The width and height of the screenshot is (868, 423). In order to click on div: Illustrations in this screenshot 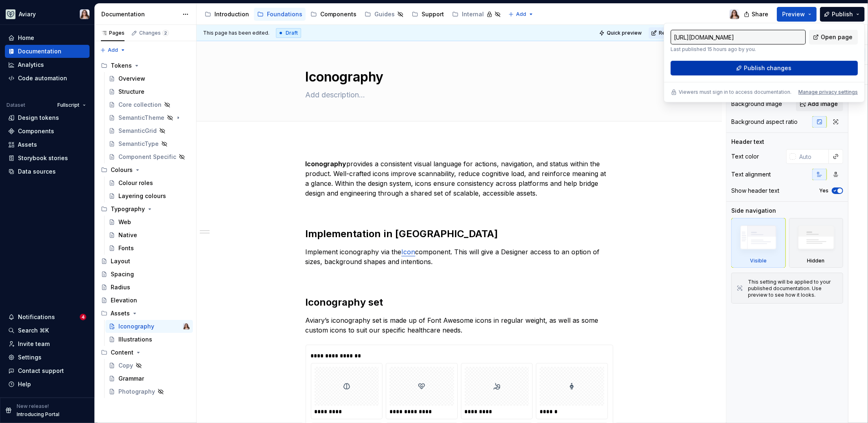, I will do `click(135, 339)`.